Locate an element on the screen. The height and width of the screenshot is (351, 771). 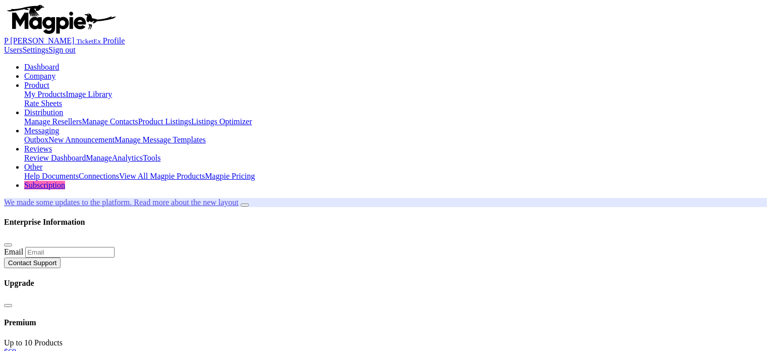
a: Outbox is located at coordinates (36, 139).